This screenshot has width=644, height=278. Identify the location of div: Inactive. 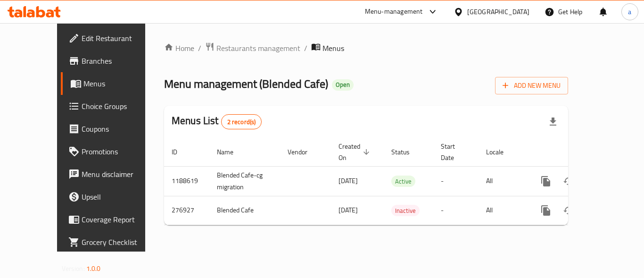
(406, 210).